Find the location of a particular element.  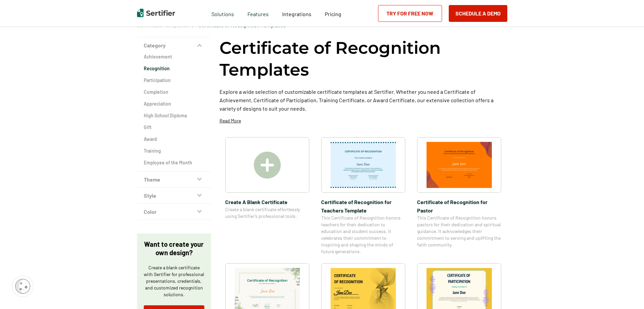

h2: Achievement is located at coordinates (174, 57).